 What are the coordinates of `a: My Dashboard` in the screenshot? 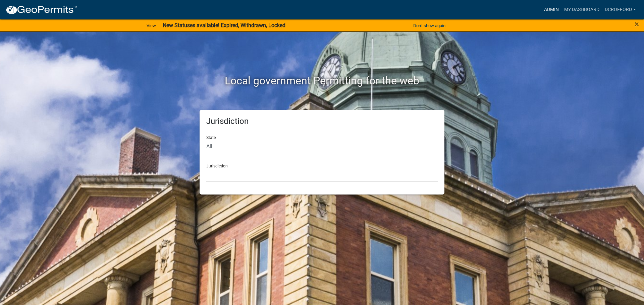 It's located at (582, 9).